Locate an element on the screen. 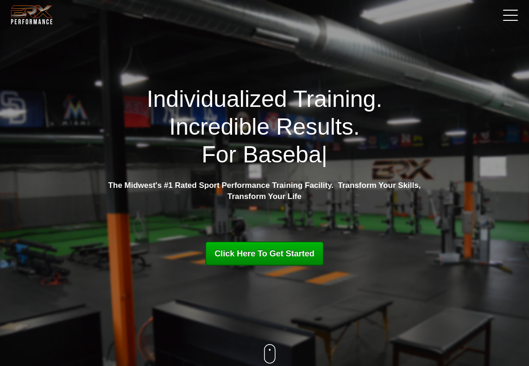 Image resolution: width=529 pixels, height=366 pixels. span: For Baseba is located at coordinates (261, 155).